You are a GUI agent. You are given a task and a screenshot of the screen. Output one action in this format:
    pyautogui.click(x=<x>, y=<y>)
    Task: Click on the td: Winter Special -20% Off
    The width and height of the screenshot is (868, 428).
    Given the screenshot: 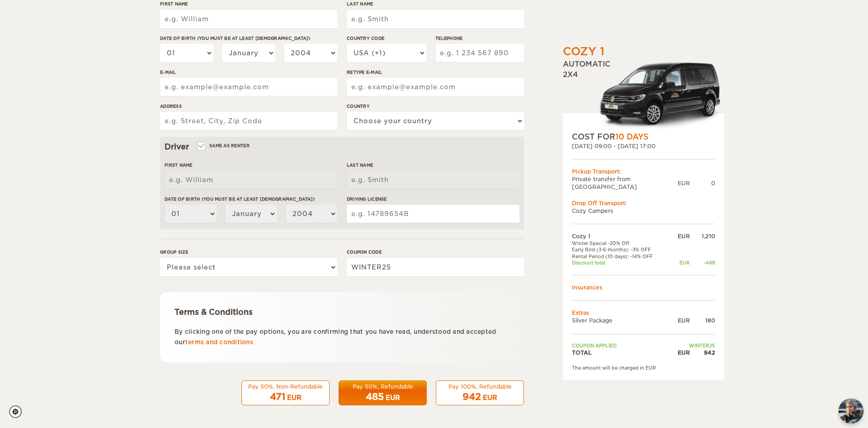 What is the action you would take?
    pyautogui.click(x=621, y=243)
    